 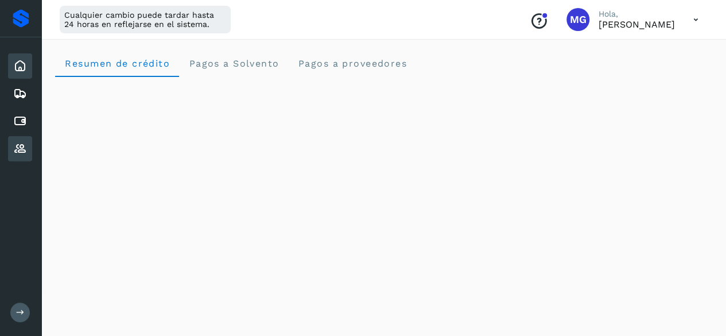 I want to click on p: Hola,, so click(x=636, y=14).